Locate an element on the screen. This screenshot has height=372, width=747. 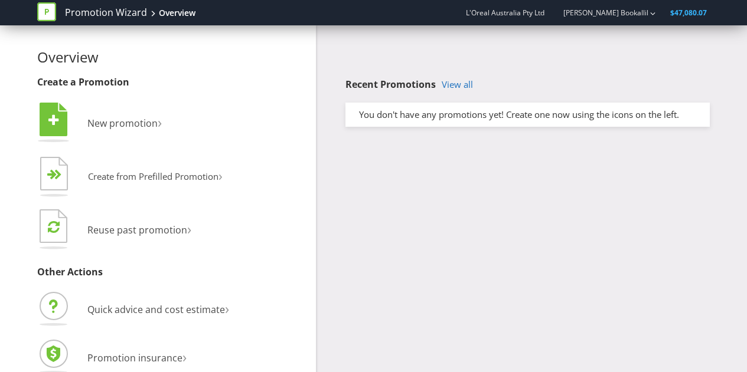
h2: Overview is located at coordinates (172, 57).